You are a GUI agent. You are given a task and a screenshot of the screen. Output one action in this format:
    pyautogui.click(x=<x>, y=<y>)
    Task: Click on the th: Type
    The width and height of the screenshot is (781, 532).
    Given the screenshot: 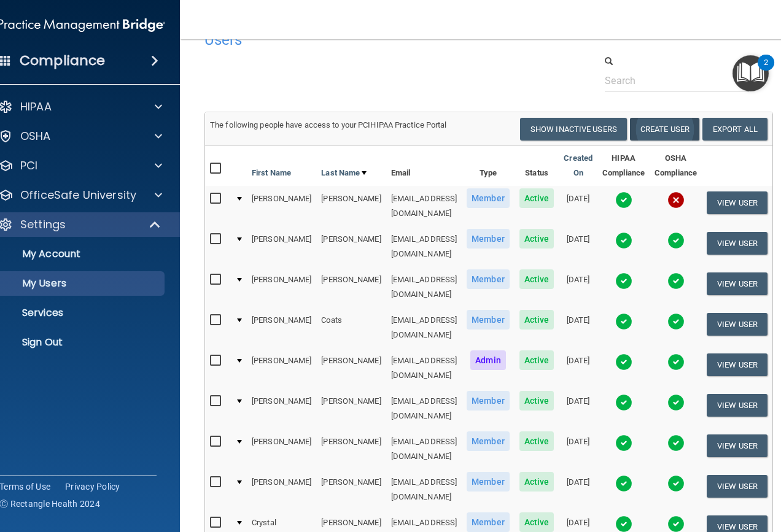 What is the action you would take?
    pyautogui.click(x=488, y=166)
    